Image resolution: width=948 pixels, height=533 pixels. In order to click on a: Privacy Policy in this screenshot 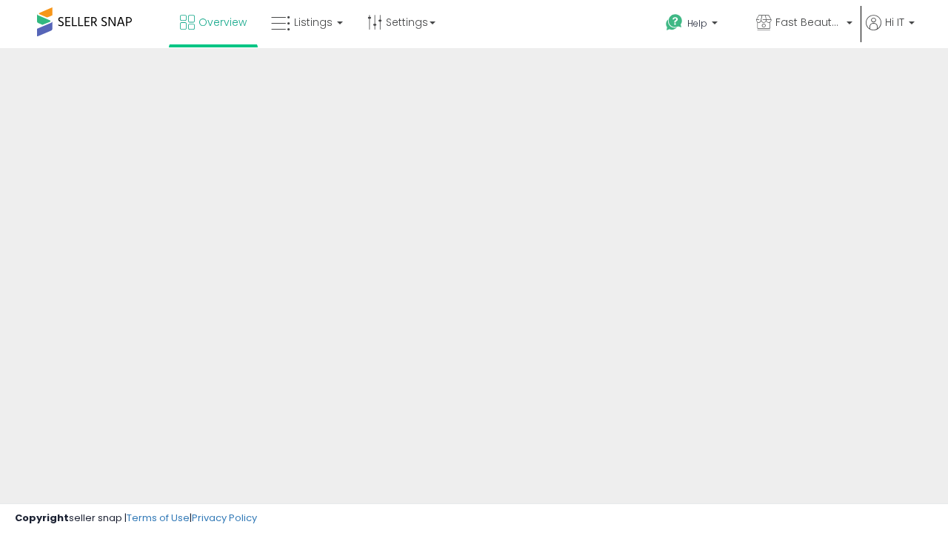, I will do `click(224, 518)`.